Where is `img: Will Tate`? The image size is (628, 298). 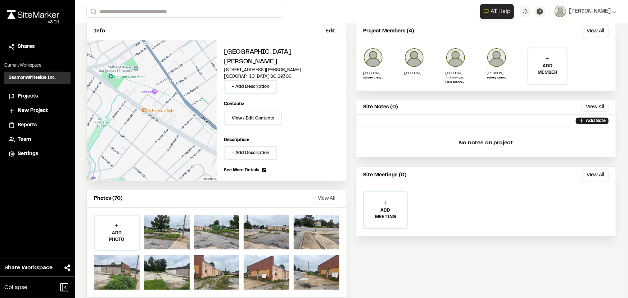 img: Will Tate is located at coordinates (455, 58).